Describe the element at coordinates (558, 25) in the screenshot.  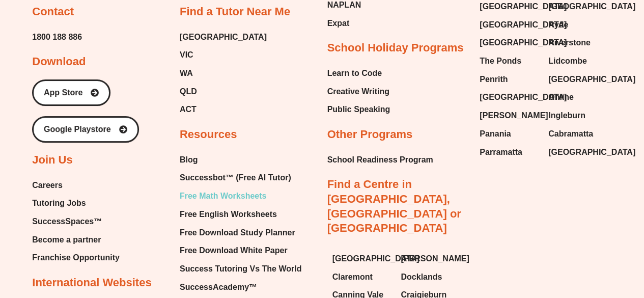
I see `span: Ryde` at that location.